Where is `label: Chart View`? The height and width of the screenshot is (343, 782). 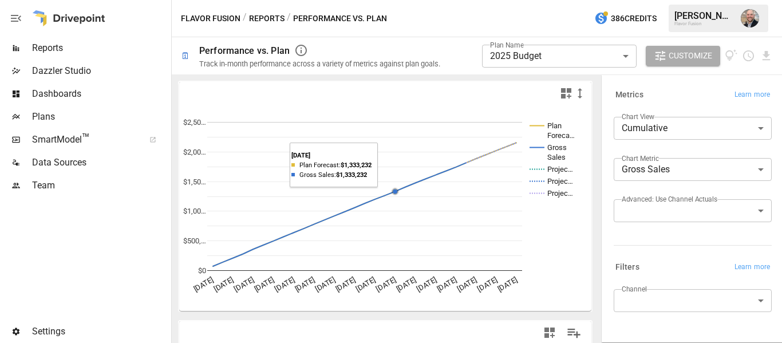 label: Chart View is located at coordinates (638, 116).